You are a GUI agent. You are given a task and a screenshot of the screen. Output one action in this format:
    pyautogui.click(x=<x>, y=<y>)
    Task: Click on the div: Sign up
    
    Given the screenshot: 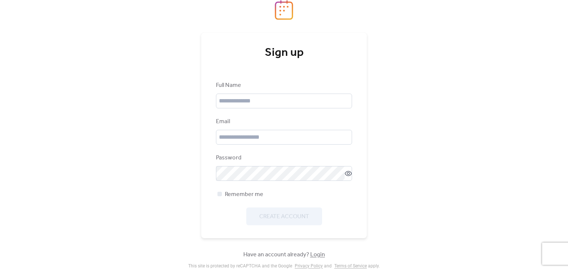 What is the action you would take?
    pyautogui.click(x=284, y=53)
    